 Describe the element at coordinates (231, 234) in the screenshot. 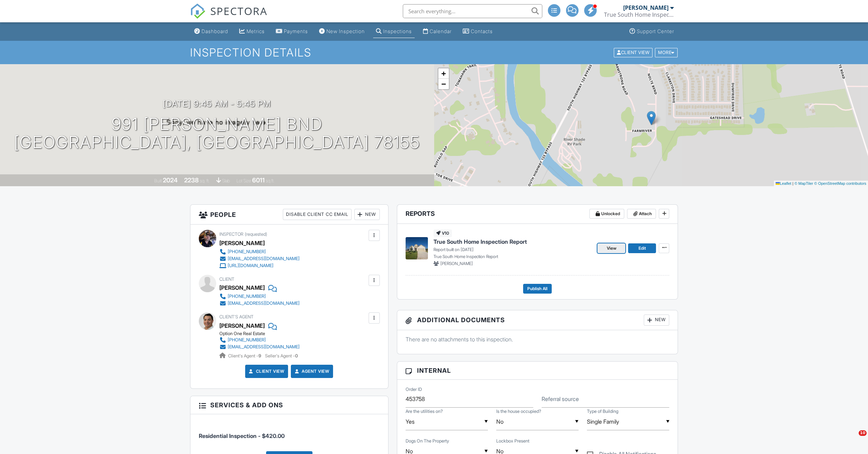

I see `span: Inspector` at that location.